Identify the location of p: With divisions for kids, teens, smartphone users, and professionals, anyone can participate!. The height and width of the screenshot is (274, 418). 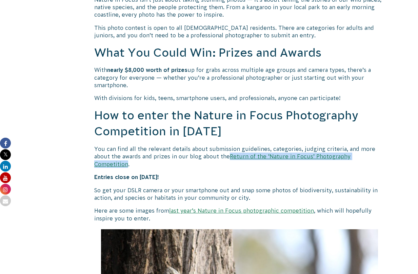
(240, 98).